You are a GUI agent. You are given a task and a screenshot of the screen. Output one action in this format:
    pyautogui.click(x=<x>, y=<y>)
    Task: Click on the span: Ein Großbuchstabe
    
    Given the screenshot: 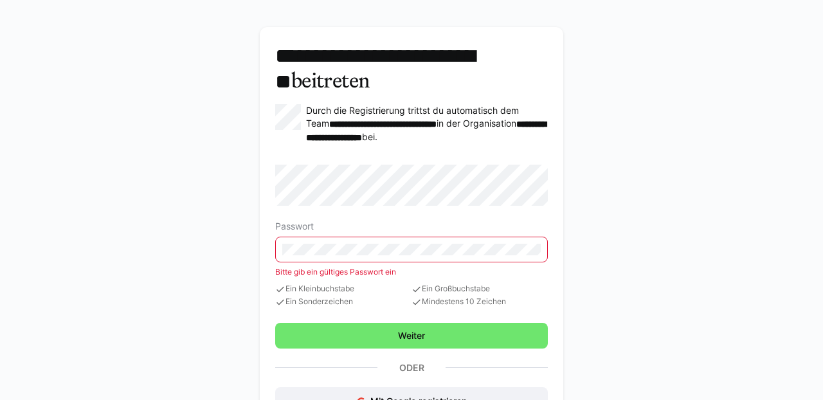 What is the action you would take?
    pyautogui.click(x=479, y=289)
    